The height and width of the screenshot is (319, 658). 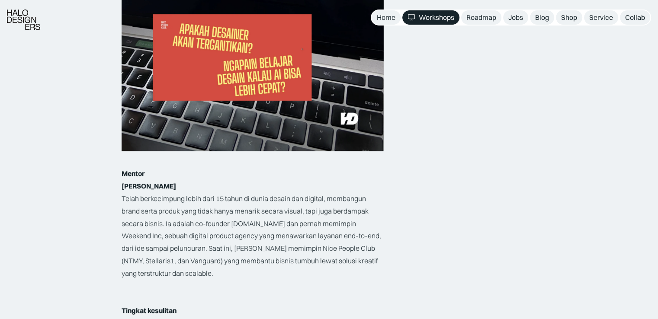 What do you see at coordinates (133, 173) in the screenshot?
I see `strong: Mentor` at bounding box center [133, 173].